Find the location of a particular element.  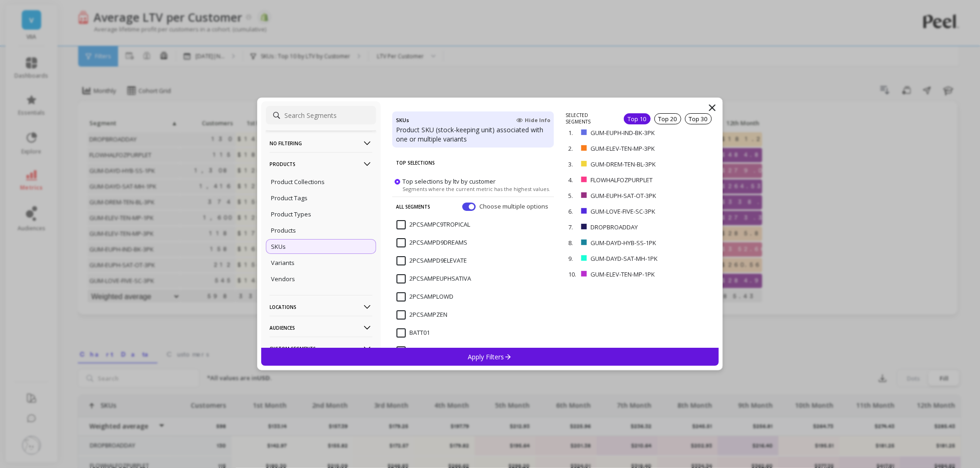

p: Product Tags is located at coordinates (289, 198).